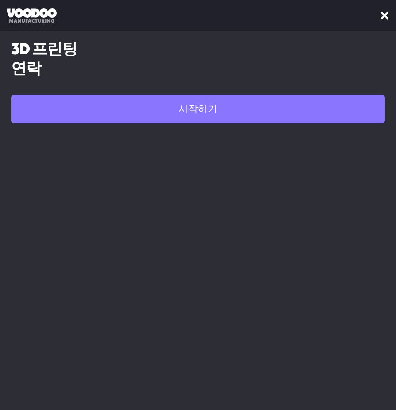 This screenshot has width=396, height=410. Describe the element at coordinates (198, 109) in the screenshot. I see `font: 시작하기` at that location.